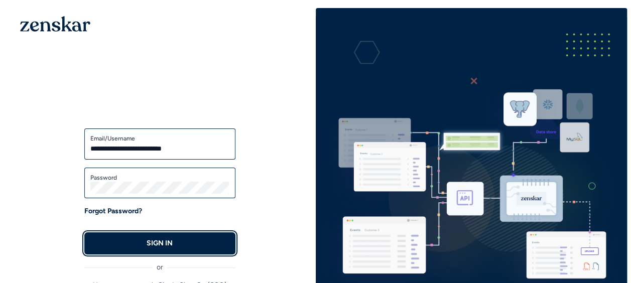 Image resolution: width=631 pixels, height=283 pixels. Describe the element at coordinates (55, 24) in the screenshot. I see `img: 1OGAJ2xQqyY4LXKgY66KYq0eOWRCkrZdAb3gUhuVAqdWPZE9SRJmCz+oDMSn4zDLXe31Ii730ItAGKgCKgCCgCikA4Av8PJUP...` at that location.